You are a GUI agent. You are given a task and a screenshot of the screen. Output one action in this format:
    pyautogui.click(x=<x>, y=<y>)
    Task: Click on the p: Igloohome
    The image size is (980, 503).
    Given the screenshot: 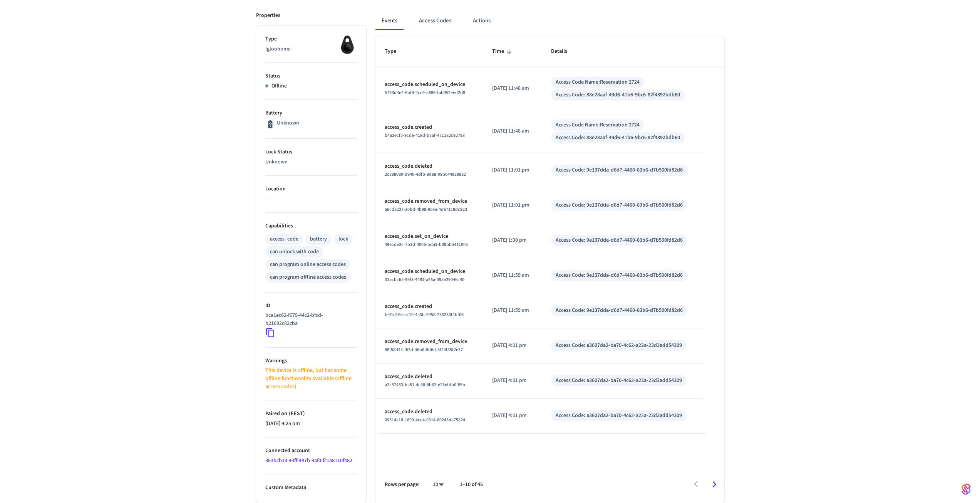 What is the action you would take?
    pyautogui.click(x=311, y=49)
    